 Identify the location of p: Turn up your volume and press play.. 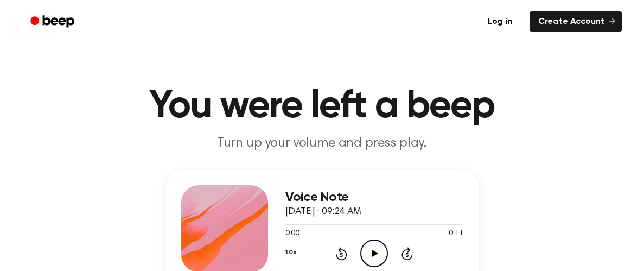
(322, 143).